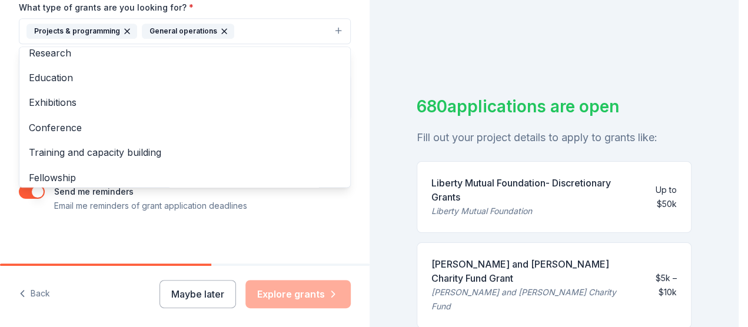 This screenshot has width=748, height=327. Describe the element at coordinates (185, 152) in the screenshot. I see `span: Training and capacity building` at that location.